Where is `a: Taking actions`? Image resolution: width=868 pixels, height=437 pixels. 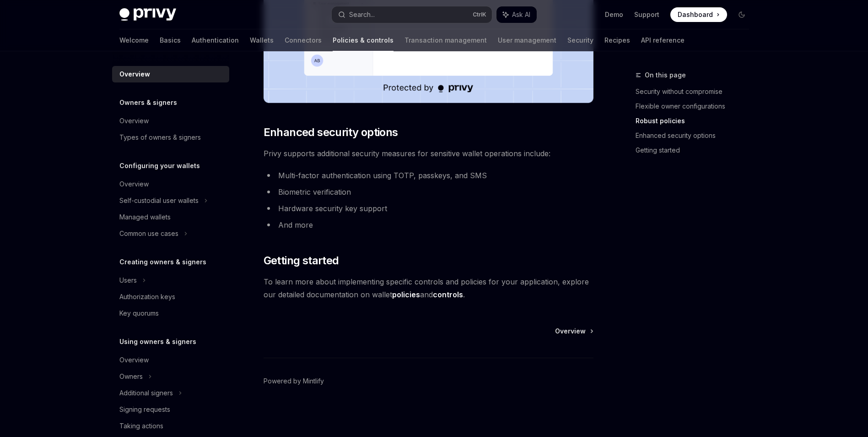 a: Taking actions is located at coordinates (171, 425).